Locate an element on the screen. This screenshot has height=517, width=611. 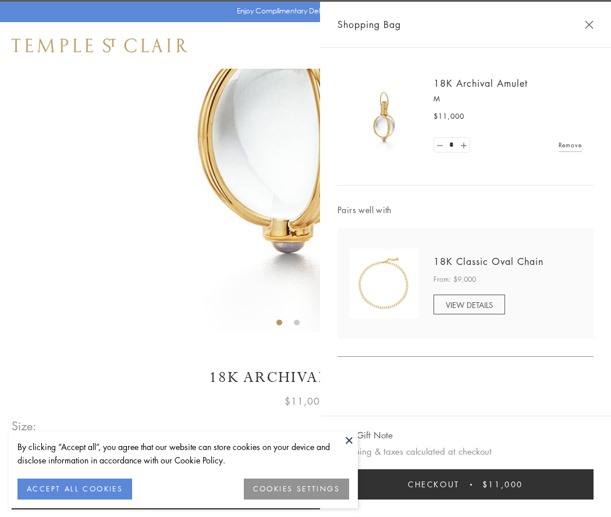
img: 18K Archival Amulet is located at coordinates (384, 116).